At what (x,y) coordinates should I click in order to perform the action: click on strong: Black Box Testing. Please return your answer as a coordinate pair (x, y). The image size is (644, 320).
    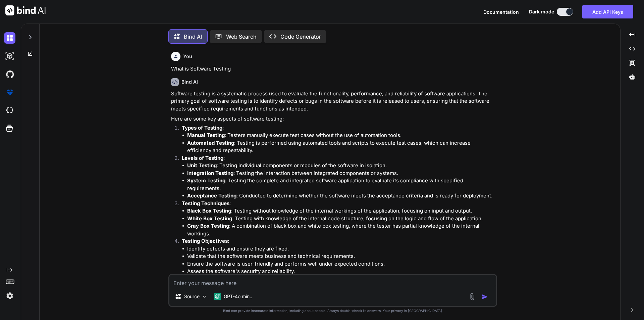
    Looking at the image, I should click on (209, 210).